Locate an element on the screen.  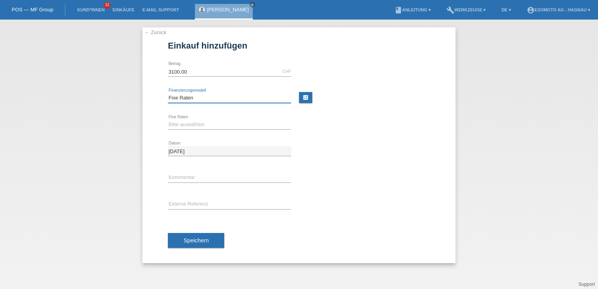
a: account_circleEsomoto AG - Hagnau ▾ is located at coordinates (559, 10).